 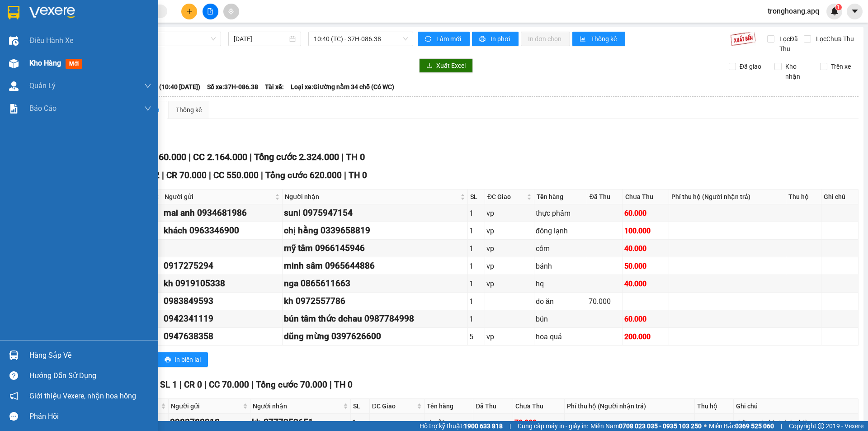 I want to click on span: CR 70.000, so click(x=186, y=175).